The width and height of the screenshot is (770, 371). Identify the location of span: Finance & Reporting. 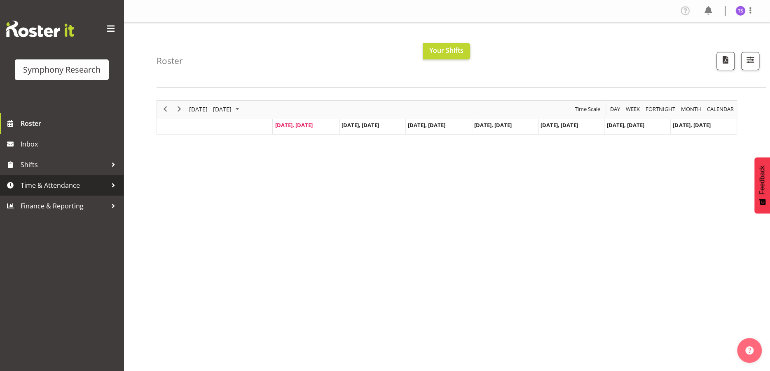
(64, 206).